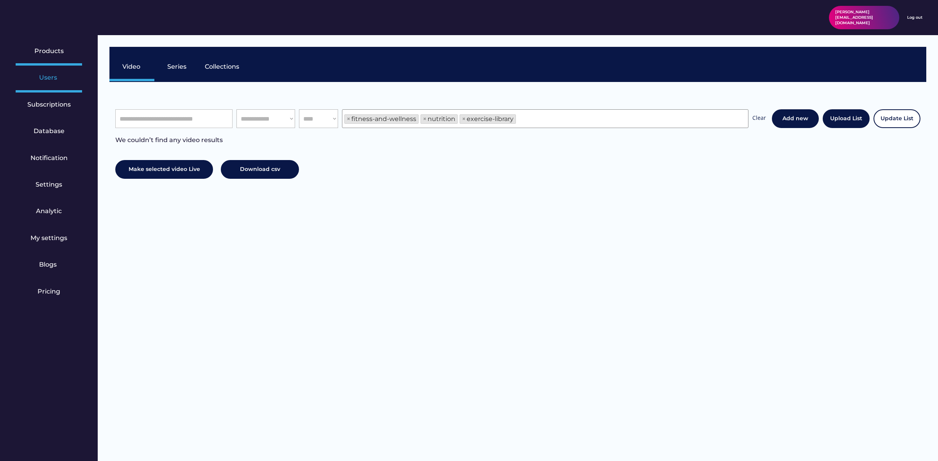 The height and width of the screenshot is (461, 938). What do you see at coordinates (49, 238) in the screenshot?
I see `div: My settings` at bounding box center [49, 238].